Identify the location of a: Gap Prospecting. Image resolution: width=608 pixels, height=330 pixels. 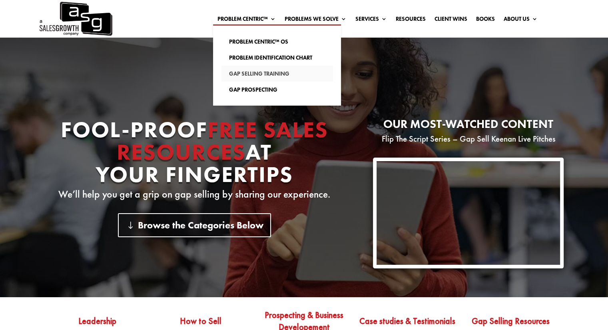
(277, 89).